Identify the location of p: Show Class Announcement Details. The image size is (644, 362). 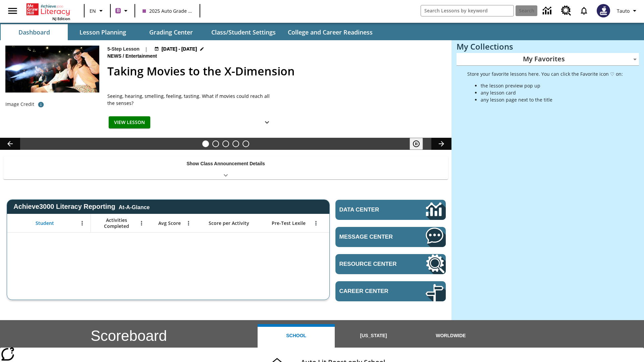
(226, 164).